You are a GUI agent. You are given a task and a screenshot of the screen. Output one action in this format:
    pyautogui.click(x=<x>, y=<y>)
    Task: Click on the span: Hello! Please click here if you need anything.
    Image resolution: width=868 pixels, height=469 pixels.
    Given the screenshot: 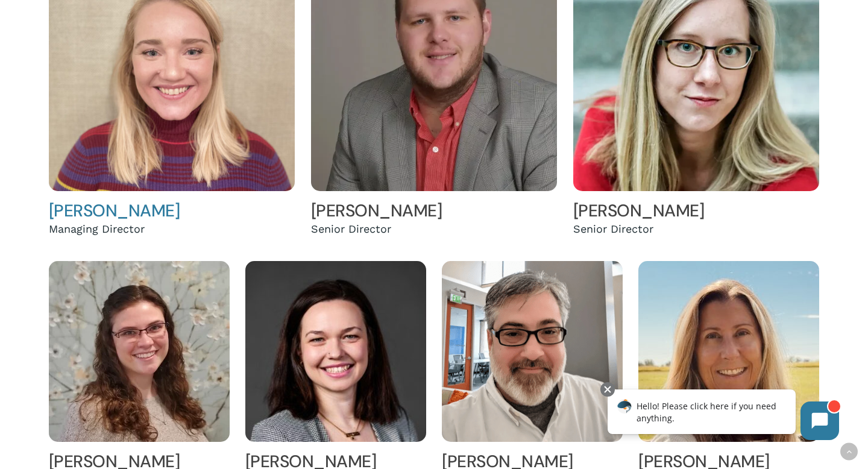 What is the action you would take?
    pyautogui.click(x=112, y=32)
    